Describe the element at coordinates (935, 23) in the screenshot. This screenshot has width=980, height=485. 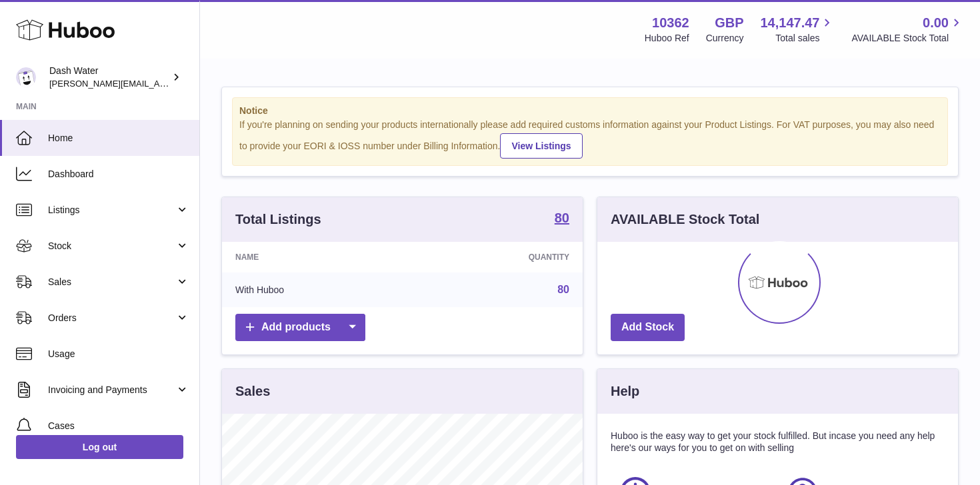
I see `span: 0.00` at that location.